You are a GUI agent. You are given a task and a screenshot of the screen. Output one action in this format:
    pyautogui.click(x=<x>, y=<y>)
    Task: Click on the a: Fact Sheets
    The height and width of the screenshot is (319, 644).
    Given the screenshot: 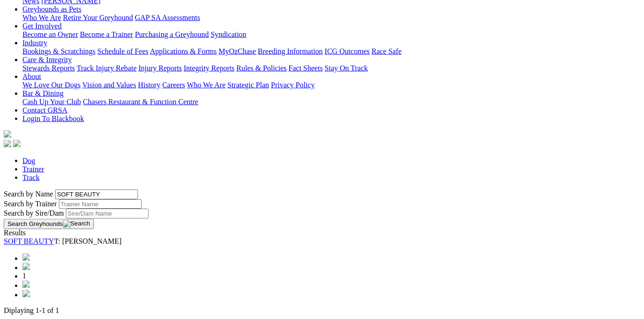 What is the action you would take?
    pyautogui.click(x=306, y=68)
    